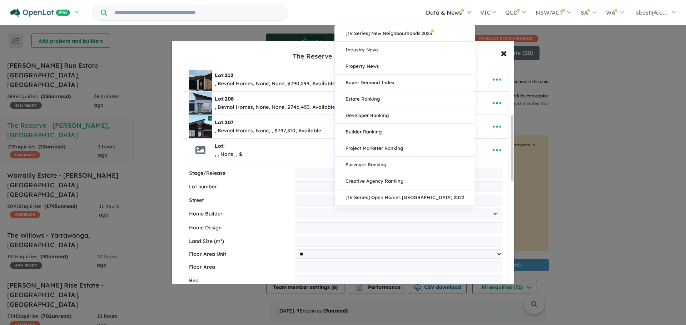  What do you see at coordinates (200, 103) in the screenshot?
I see `img: The%20Reserve%20-%20Drouin%20-%20Lot%20208___1757638502.png` at bounding box center [200, 103].